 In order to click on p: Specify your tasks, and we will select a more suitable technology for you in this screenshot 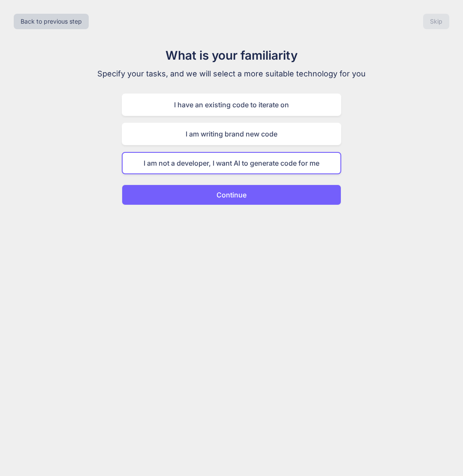, I will do `click(232, 74)`.